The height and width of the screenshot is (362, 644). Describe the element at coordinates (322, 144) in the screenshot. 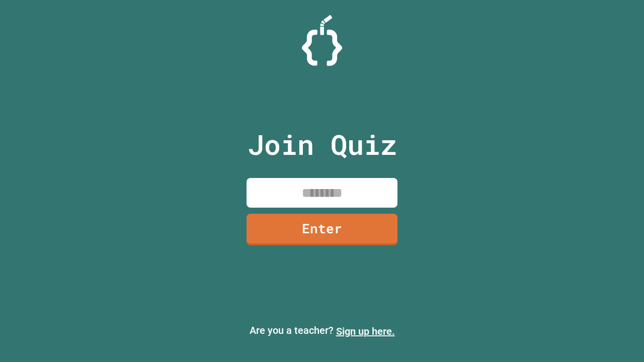

I see `p: Join Quiz` at that location.